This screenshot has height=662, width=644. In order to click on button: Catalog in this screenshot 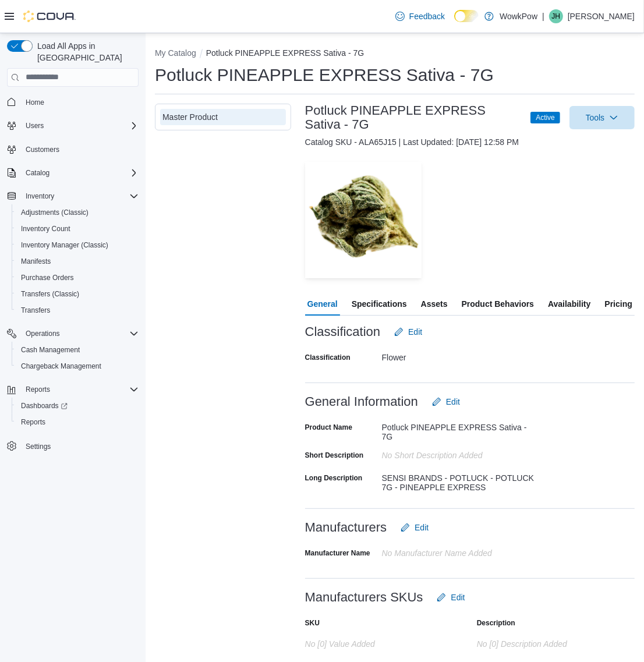, I will do `click(73, 173)`.